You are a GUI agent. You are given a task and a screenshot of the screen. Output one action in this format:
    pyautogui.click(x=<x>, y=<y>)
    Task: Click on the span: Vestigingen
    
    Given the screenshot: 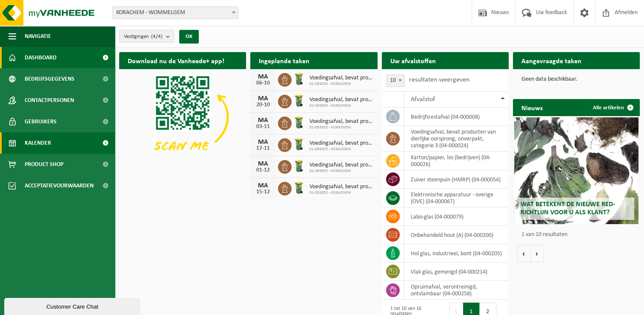 What is the action you would take?
    pyautogui.click(x=143, y=36)
    